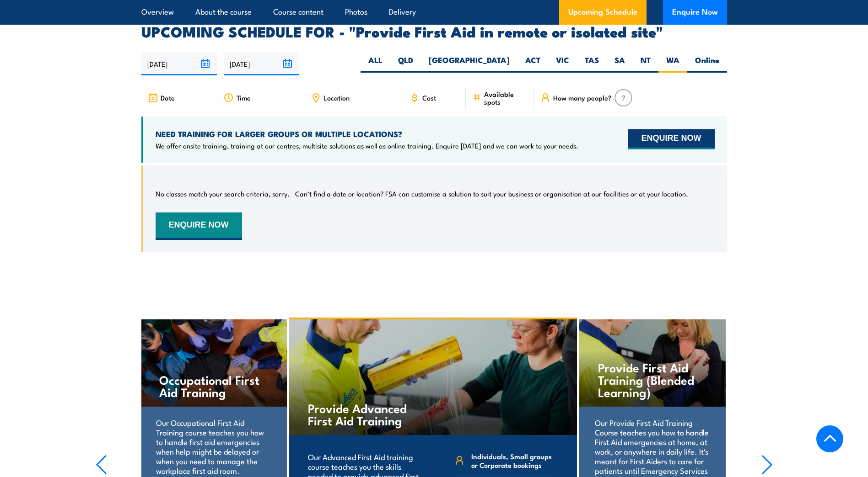 Image resolution: width=868 pixels, height=477 pixels. I want to click on label: TAS, so click(591, 64).